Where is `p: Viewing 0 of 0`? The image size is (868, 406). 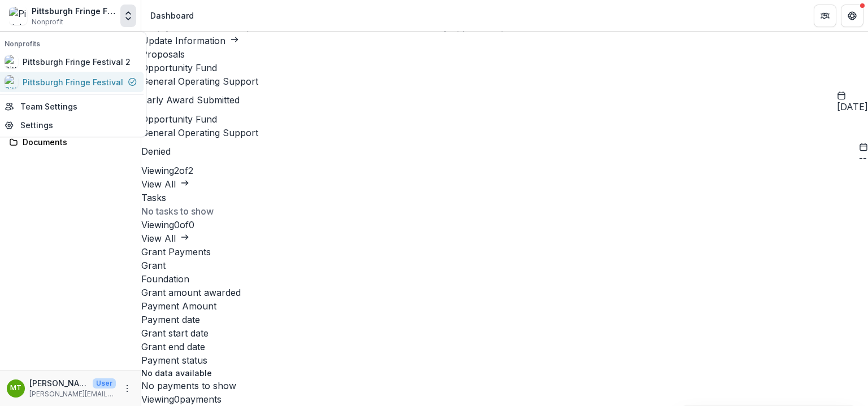
p: Viewing 0 of 0 is located at coordinates (505, 225).